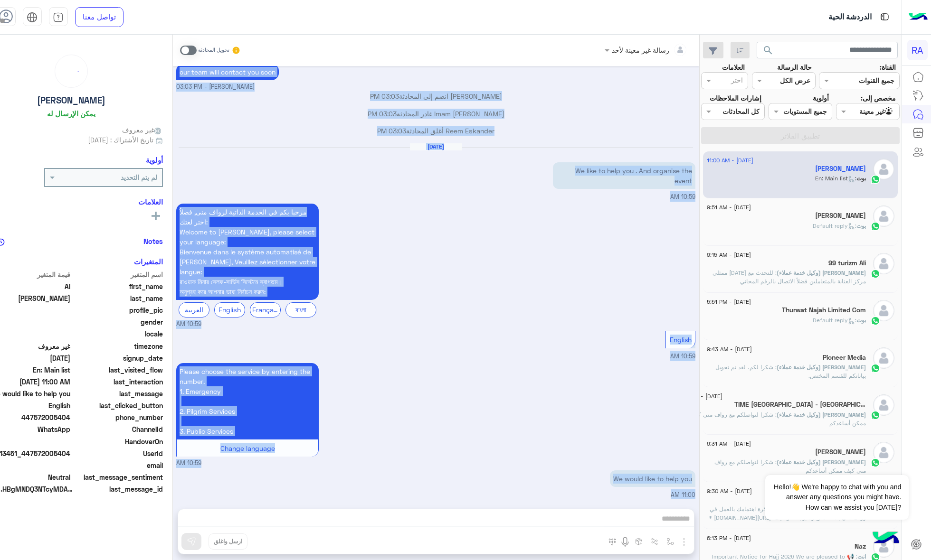  I want to click on span: last_interaction, so click(118, 382).